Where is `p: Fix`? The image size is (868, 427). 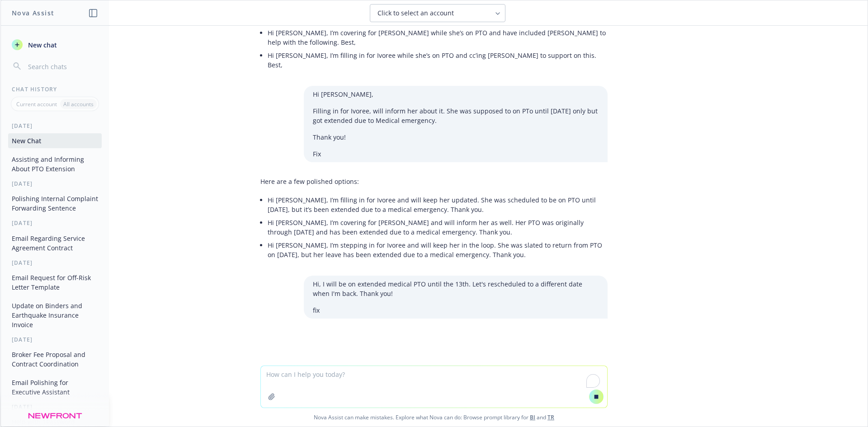 p: Fix is located at coordinates (456, 154).